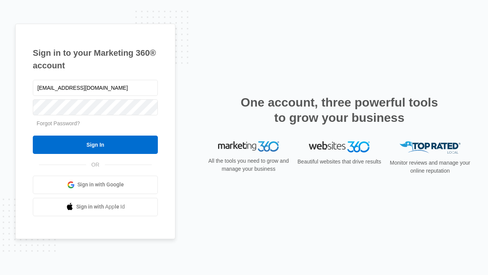 The image size is (488, 275). Describe the element at coordinates (95, 207) in the screenshot. I see `a: Sign in with Apple Id` at that location.